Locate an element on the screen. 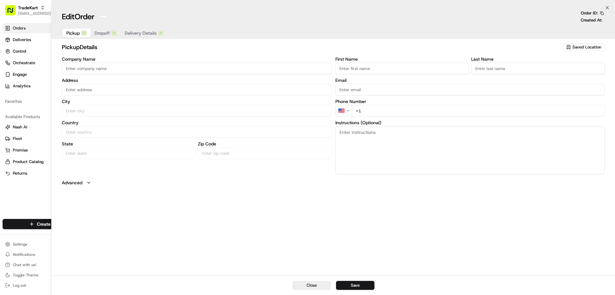 The height and width of the screenshot is (295, 615). h1: Edit is located at coordinates (78, 17).